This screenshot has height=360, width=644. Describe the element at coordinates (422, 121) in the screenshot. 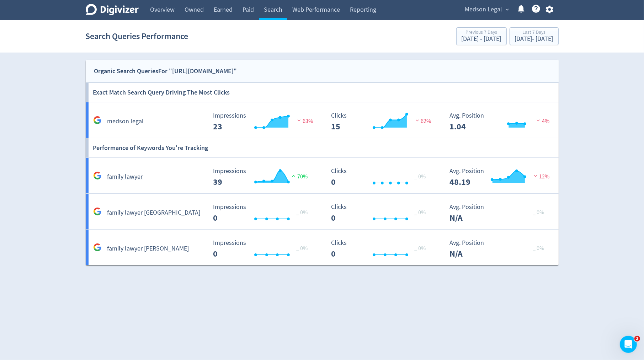

I see `span: 62%` at that location.